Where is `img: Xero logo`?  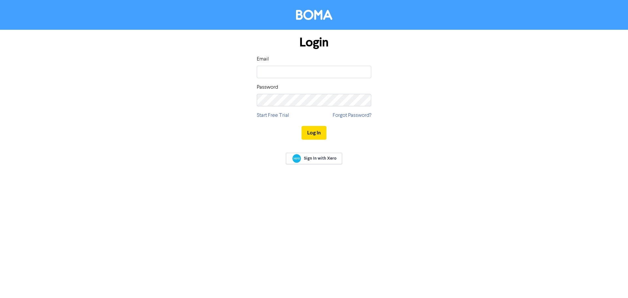 img: Xero logo is located at coordinates (297, 158).